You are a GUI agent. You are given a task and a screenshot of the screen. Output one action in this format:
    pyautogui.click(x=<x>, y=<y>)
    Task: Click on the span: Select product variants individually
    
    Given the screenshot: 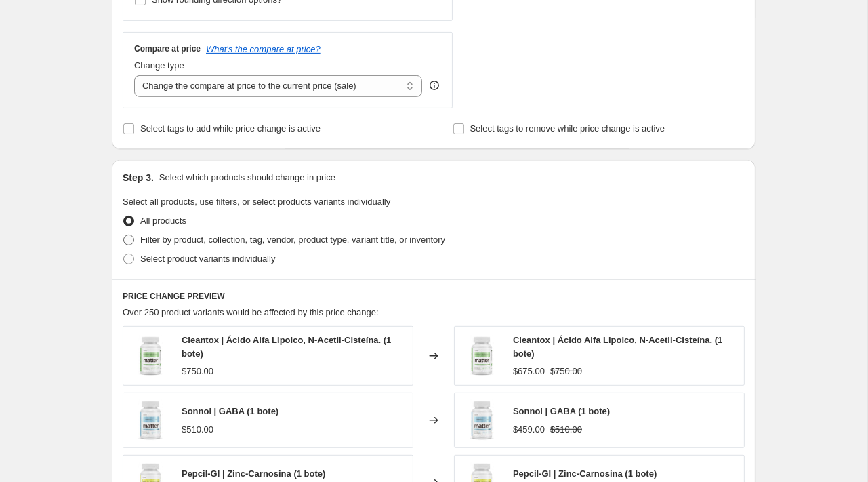 What is the action you would take?
    pyautogui.click(x=207, y=258)
    